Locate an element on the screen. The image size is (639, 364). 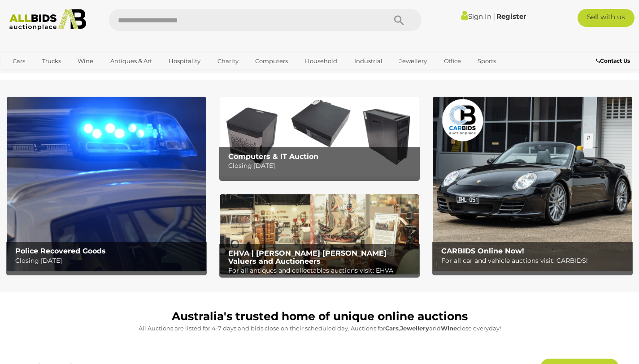
a: Trucks is located at coordinates (52, 61).